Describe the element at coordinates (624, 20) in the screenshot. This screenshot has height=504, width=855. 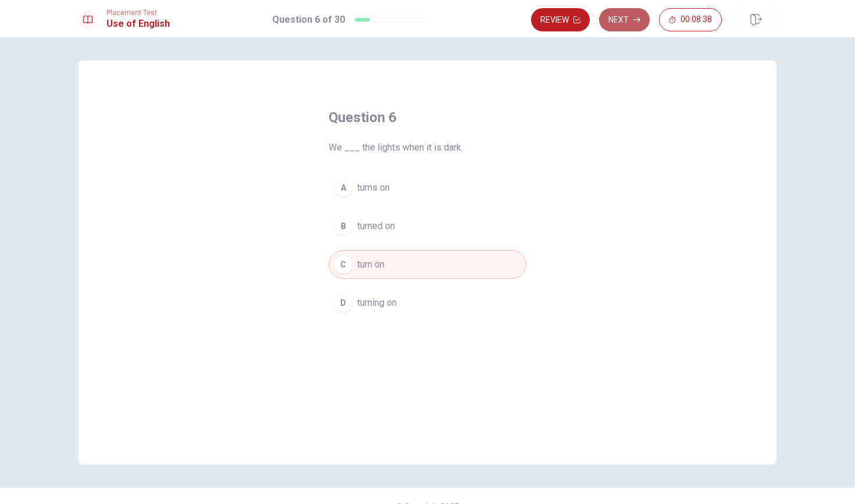
I see `button: Next` at that location.